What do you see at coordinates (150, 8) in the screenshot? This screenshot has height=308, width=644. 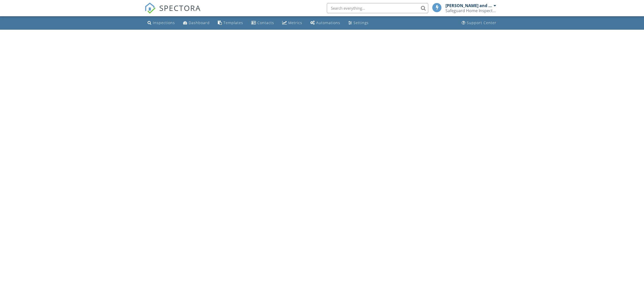 I see `img: The Best Home Inspection Software - Spectora` at bounding box center [150, 8].